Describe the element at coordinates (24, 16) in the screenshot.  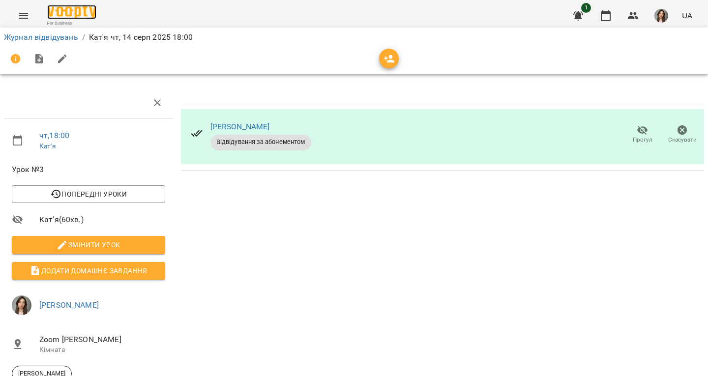
I see `button: Menu` at that location.